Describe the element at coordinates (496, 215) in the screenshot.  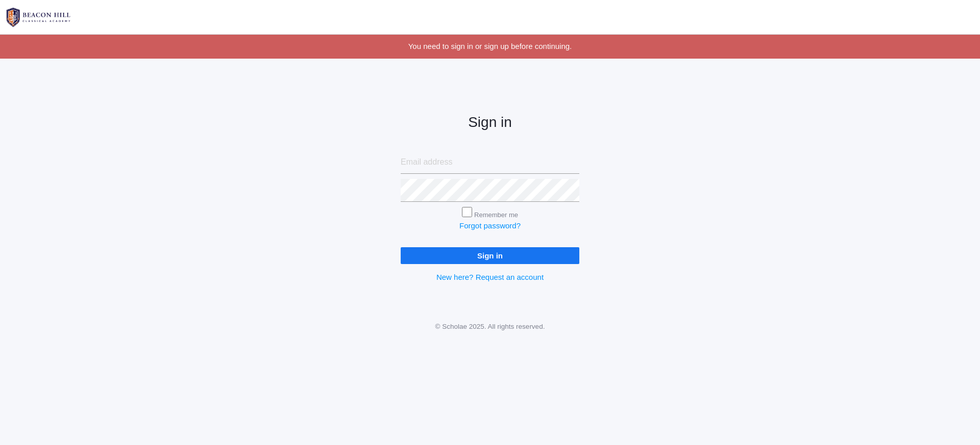
I see `label: Remember me` at that location.